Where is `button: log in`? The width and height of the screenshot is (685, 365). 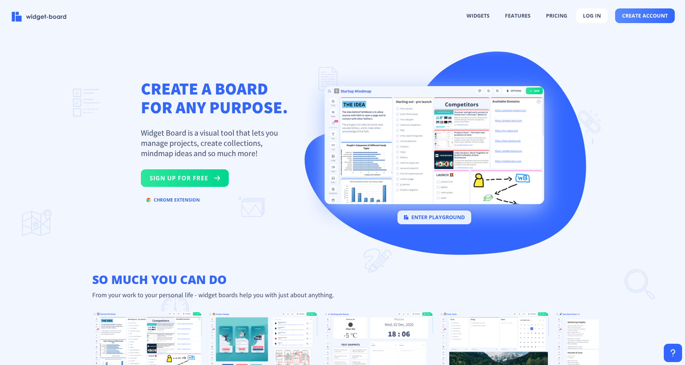
button: log in is located at coordinates (592, 16).